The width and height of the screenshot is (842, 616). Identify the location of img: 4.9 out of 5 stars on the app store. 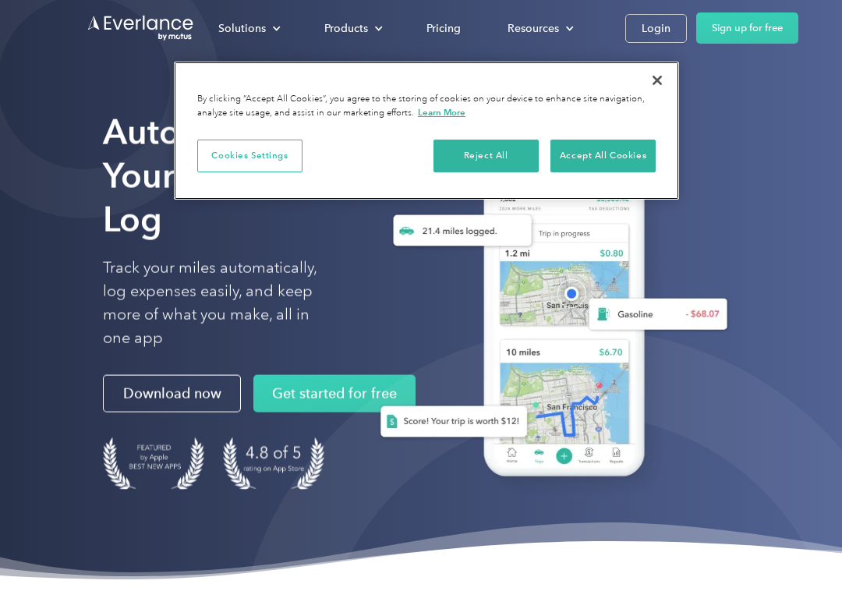
(274, 463).